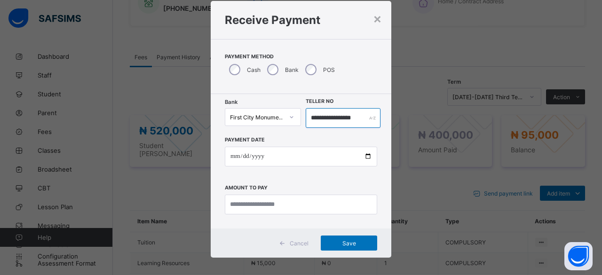 This screenshot has width=602, height=275. What do you see at coordinates (349, 243) in the screenshot?
I see `span: Save` at bounding box center [349, 243].